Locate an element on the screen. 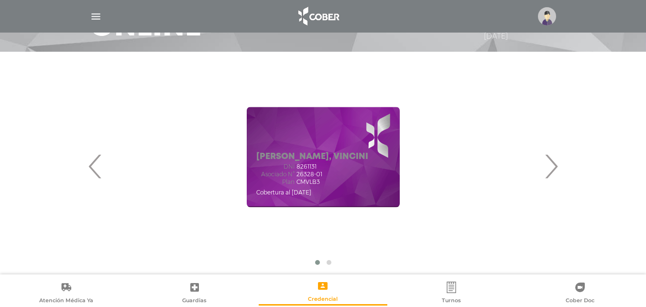 Image resolution: width=646 pixels, height=307 pixels. img: Cober_menu-lines-white.svg is located at coordinates (96, 16).